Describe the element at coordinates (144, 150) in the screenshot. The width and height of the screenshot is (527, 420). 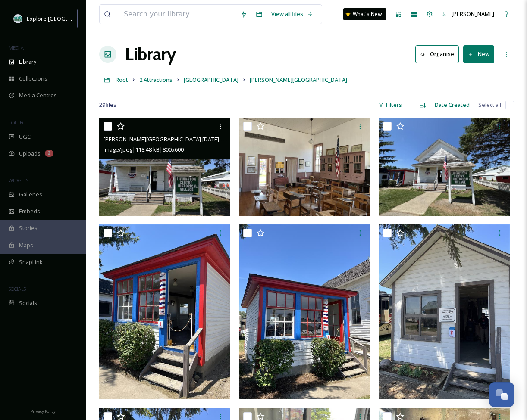
I see `span: image/jpeg | 118.48 kB | 800 x 600` at that location.